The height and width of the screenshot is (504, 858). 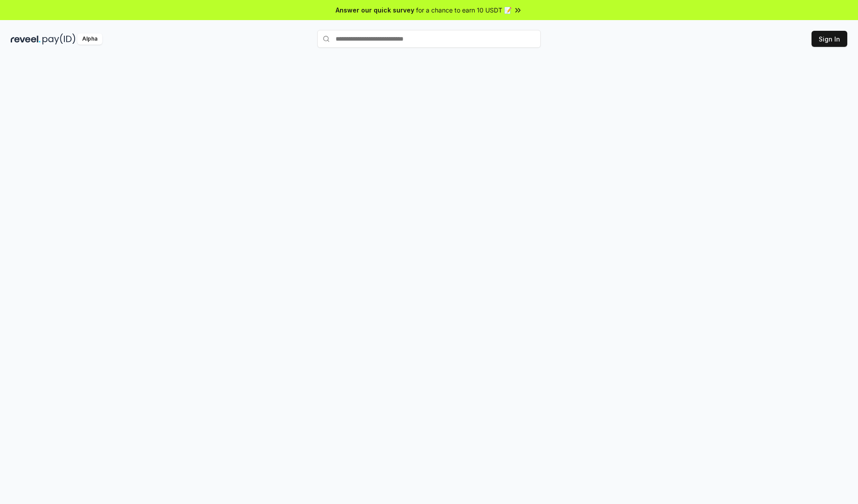 What do you see at coordinates (829, 39) in the screenshot?
I see `button: Sign In` at bounding box center [829, 39].